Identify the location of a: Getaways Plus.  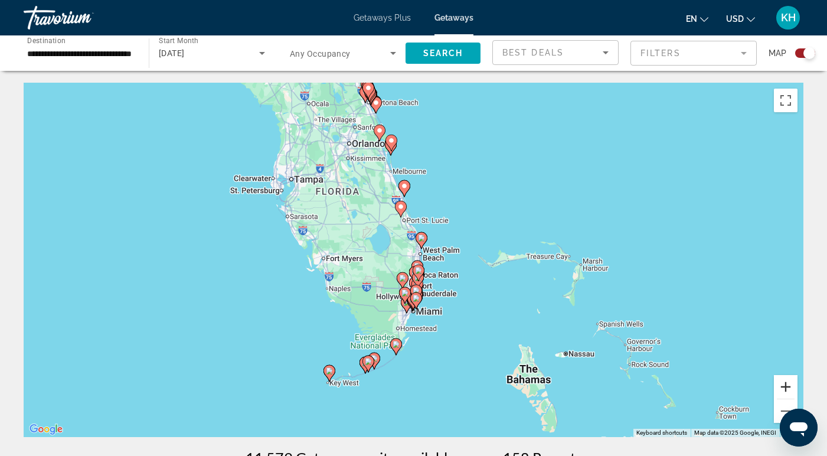
(382, 18).